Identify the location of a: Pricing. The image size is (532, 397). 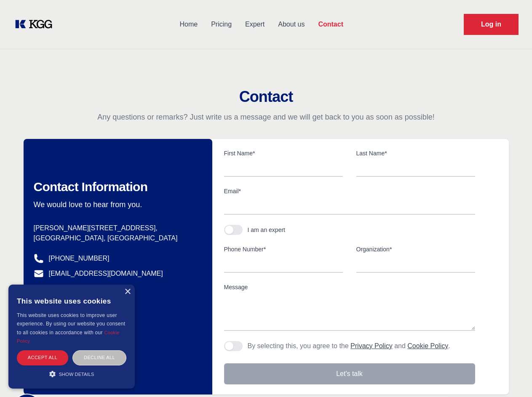
(221, 24).